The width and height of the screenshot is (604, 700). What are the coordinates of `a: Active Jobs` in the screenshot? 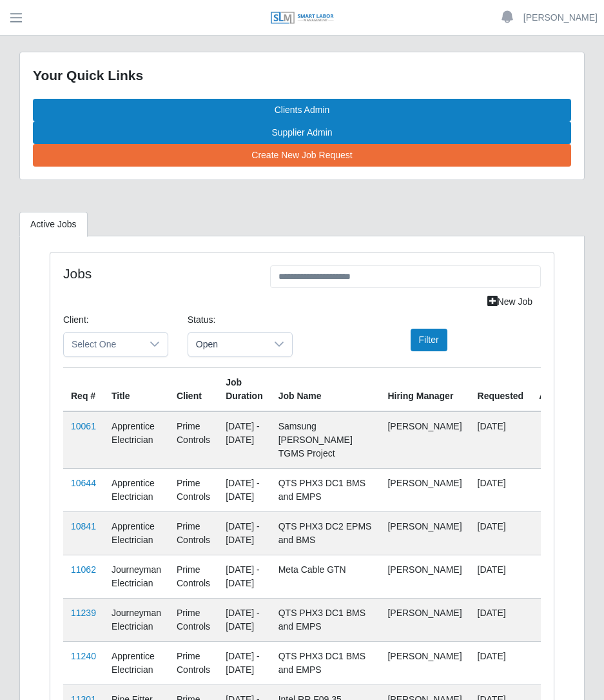 It's located at (54, 224).